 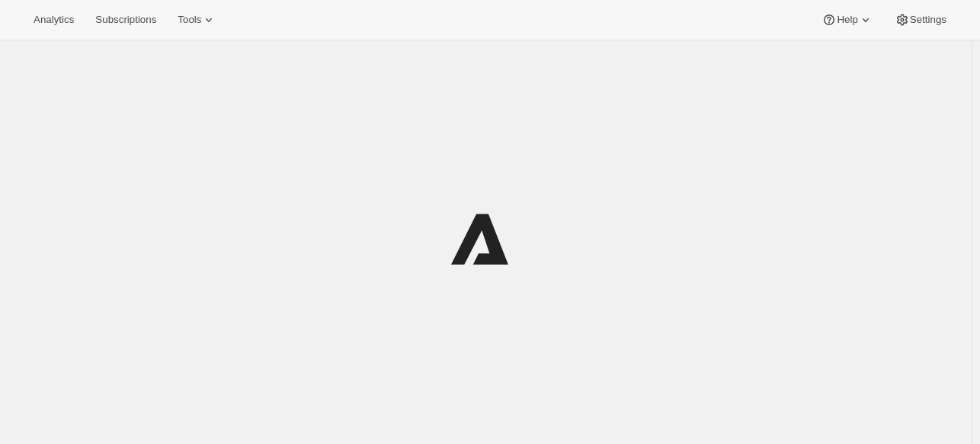 What do you see at coordinates (929, 20) in the screenshot?
I see `span: Settings` at bounding box center [929, 20].